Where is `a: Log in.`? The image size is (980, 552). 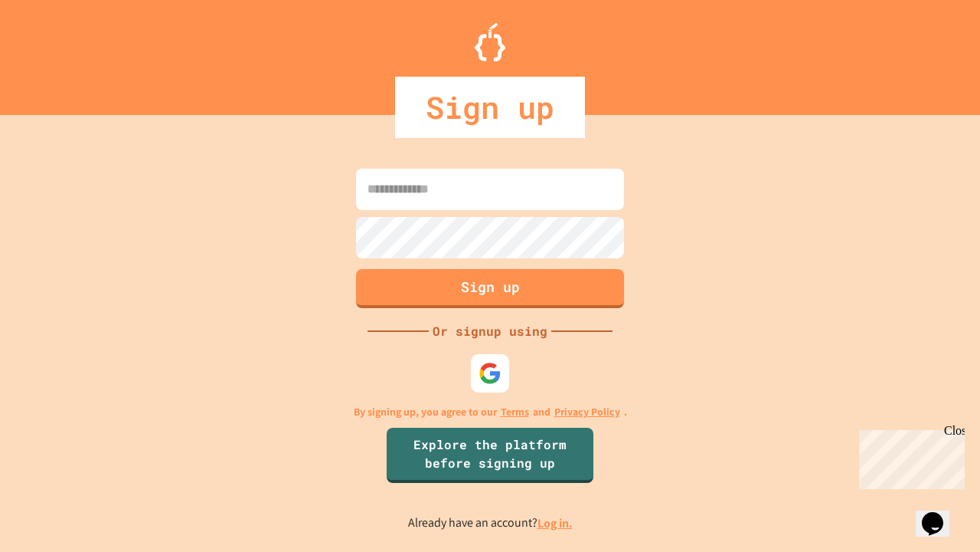
a: Log in. is located at coordinates (555, 523).